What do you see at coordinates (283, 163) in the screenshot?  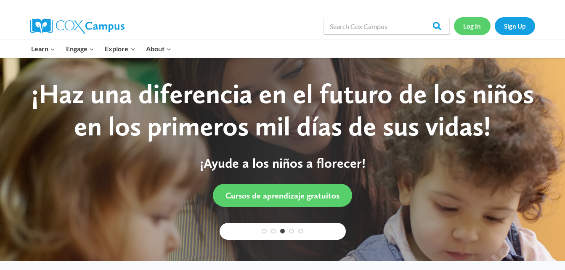 I see `p: ¡Ayude a los niños a florecer!` at bounding box center [283, 163].